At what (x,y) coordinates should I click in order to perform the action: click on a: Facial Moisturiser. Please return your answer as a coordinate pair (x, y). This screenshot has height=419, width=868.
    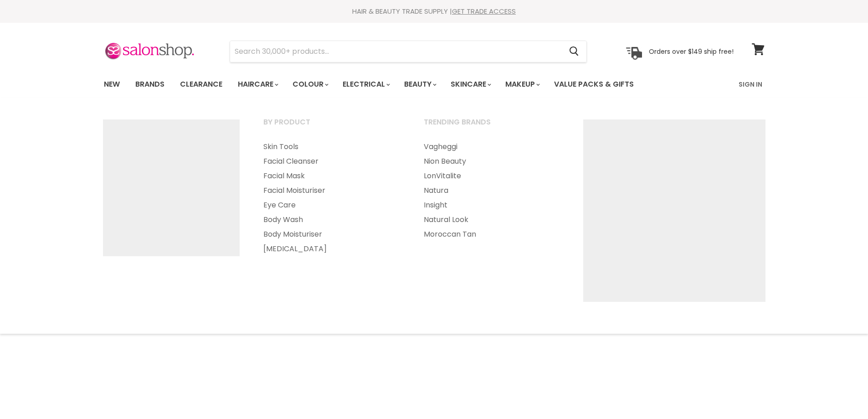
    Looking at the image, I should click on (331, 191).